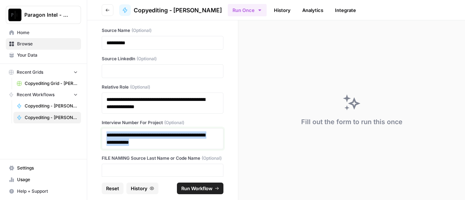  What do you see at coordinates (163, 31) in the screenshot?
I see `label: Source Name` at bounding box center [163, 31].